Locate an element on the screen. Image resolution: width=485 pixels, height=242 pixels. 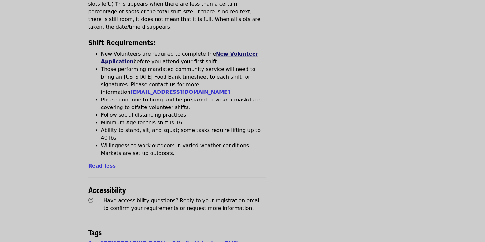
span: Tags is located at coordinates (95, 232).